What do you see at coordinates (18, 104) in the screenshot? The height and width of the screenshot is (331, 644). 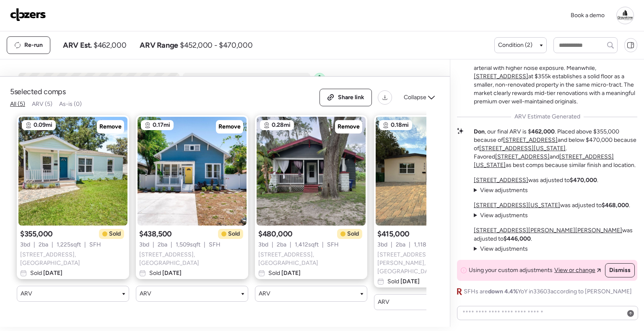 I see `span: All (5)` at bounding box center [18, 104].